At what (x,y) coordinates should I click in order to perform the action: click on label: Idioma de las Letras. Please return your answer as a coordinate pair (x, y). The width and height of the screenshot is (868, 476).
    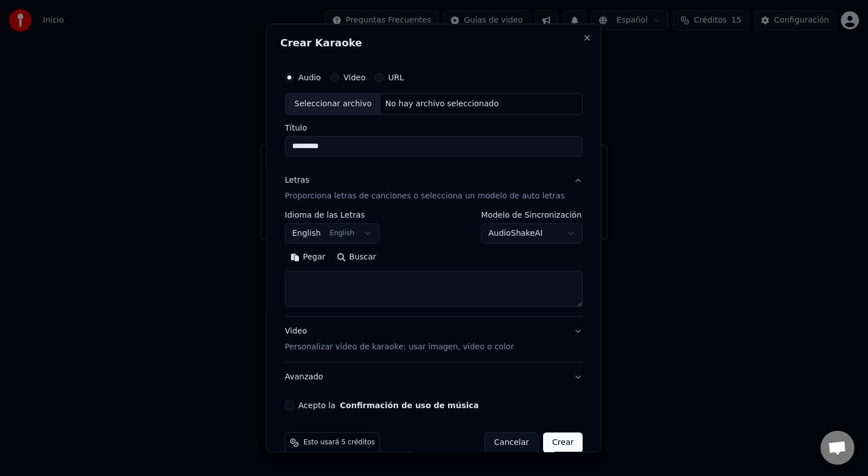
    Looking at the image, I should click on (332, 215).